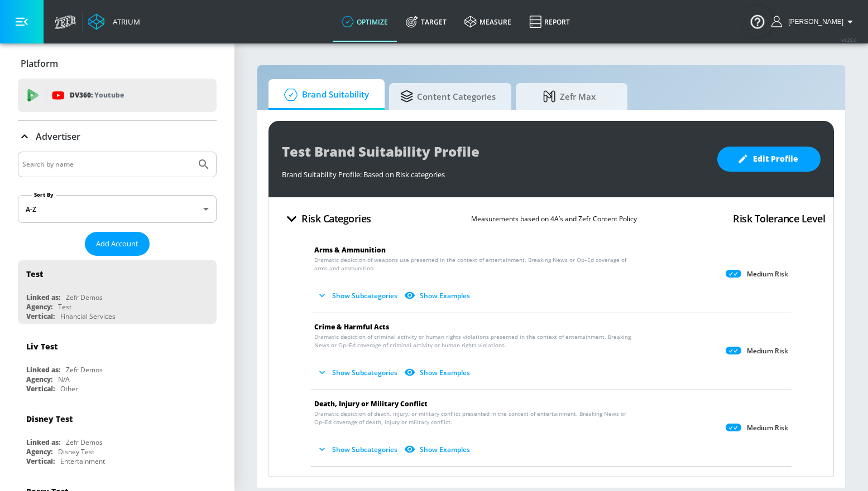 This screenshot has width=868, height=491. Describe the element at coordinates (350, 250) in the screenshot. I see `span: Arms & Ammunition` at that location.